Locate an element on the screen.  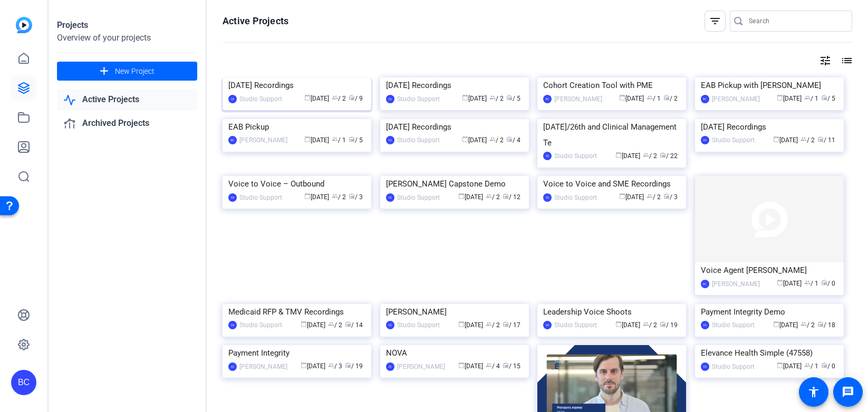
span: / 22 is located at coordinates (669, 156).